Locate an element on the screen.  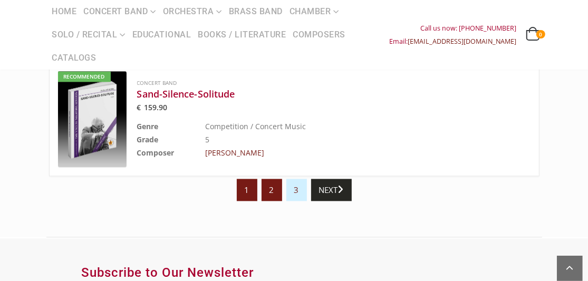
a: Educational is located at coordinates (162, 35).